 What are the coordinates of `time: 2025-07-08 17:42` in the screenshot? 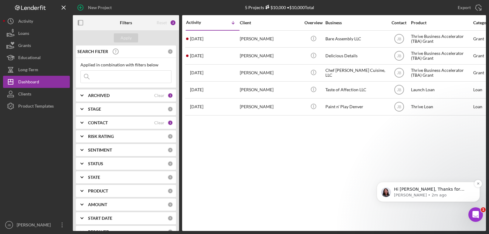 It's located at (197, 107).